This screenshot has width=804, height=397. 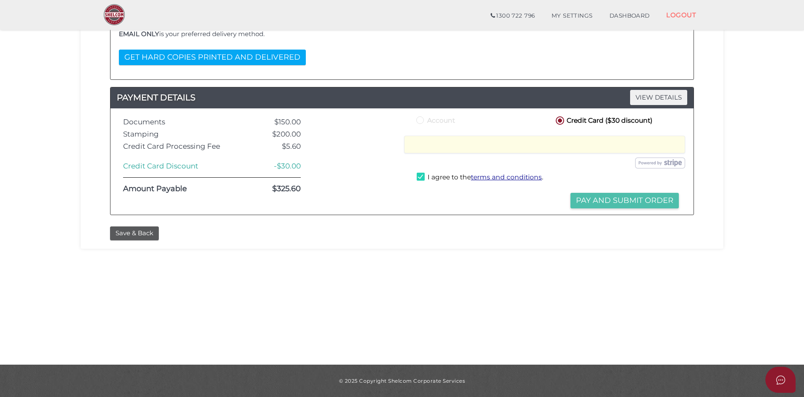 What do you see at coordinates (480, 178) in the screenshot?
I see `label: I agree to the .` at bounding box center [480, 178].